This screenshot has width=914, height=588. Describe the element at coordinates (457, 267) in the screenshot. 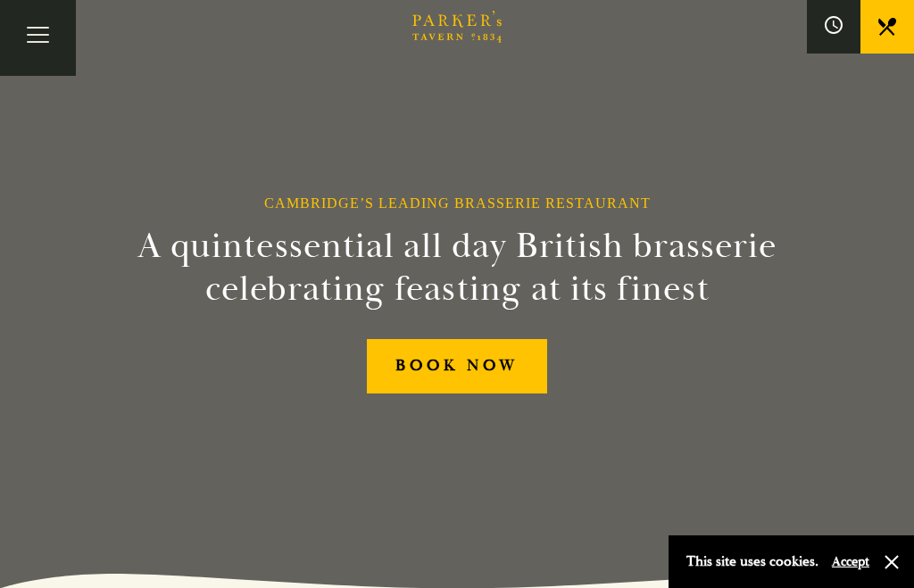

I see `h2: A quintessential all day British brasserie celebrating feasting at its finest` at that location.